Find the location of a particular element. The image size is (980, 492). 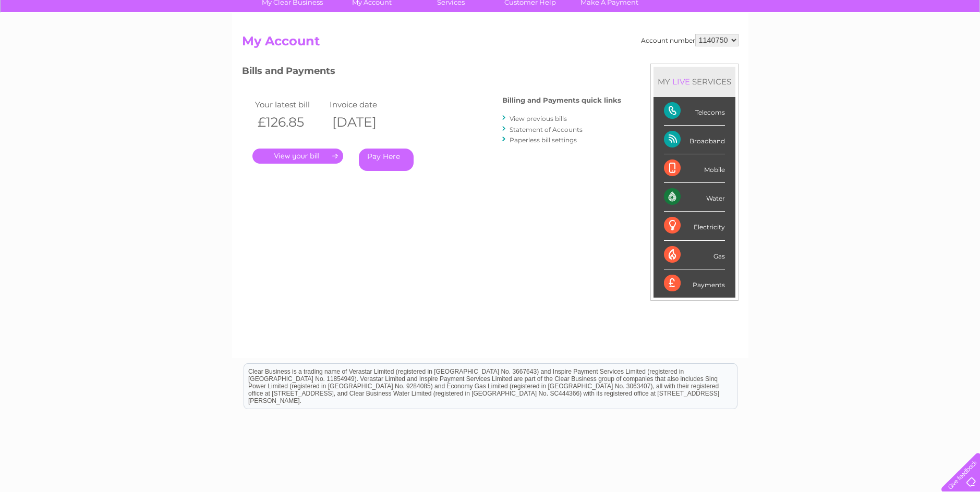

div: Account number is located at coordinates (689, 40).